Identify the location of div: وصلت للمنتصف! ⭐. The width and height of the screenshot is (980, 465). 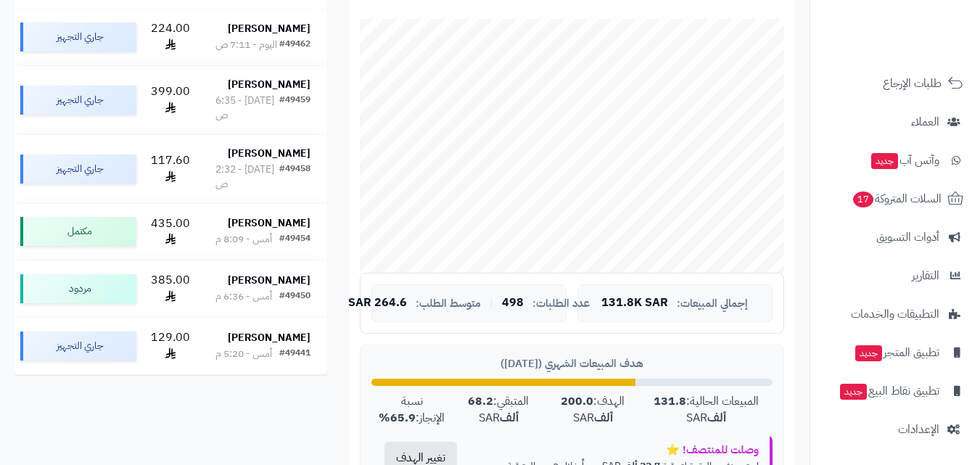
(620, 449).